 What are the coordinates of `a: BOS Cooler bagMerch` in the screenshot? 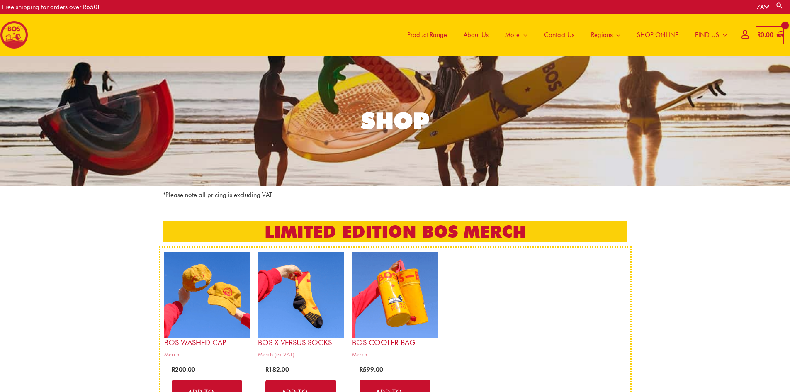 It's located at (395, 306).